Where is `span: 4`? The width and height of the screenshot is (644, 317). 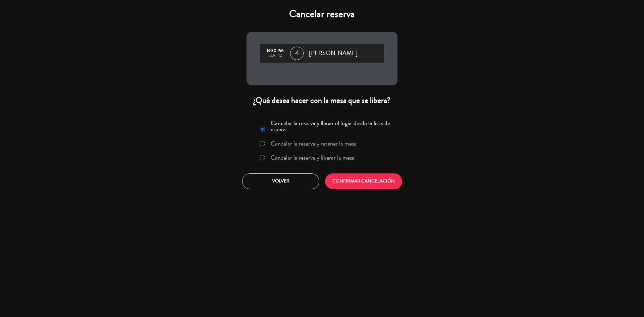 span: 4 is located at coordinates (297, 53).